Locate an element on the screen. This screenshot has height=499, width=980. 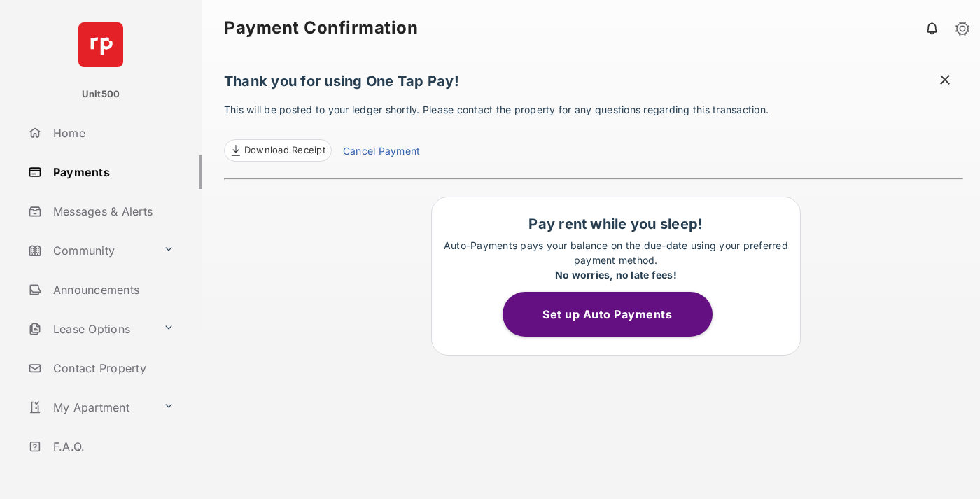
img: svg+xml;base64,PHN2ZyB4bWxucz0iaHR0cDovL3d3dy53My5vcmcvMjAwMC9zdmciIHdpZHRoPSI2NCIgaGVpZ2h0PSI2NC... is located at coordinates (101, 45).